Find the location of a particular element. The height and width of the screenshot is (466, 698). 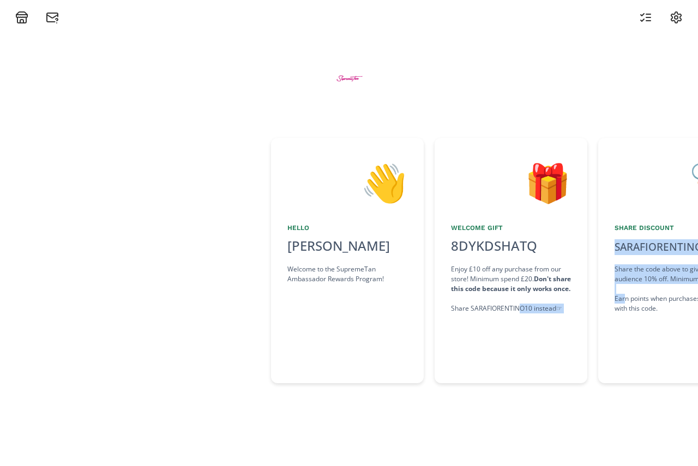

div: Welcome Gift is located at coordinates (511, 228).